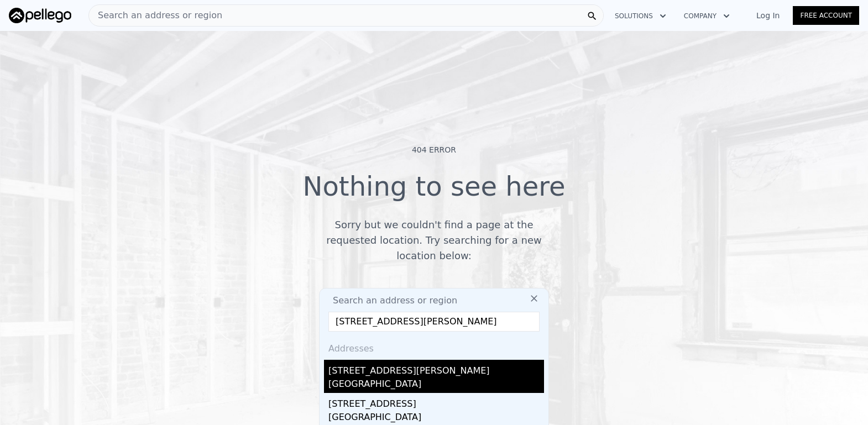  Describe the element at coordinates (768, 15) in the screenshot. I see `a: Log In` at that location.